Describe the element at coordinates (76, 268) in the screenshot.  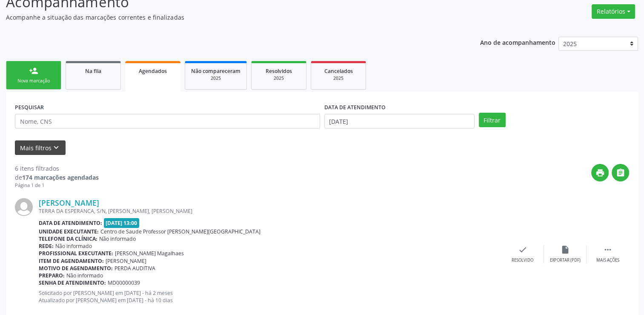
I see `b: Motivo de agendamento:` at that location.